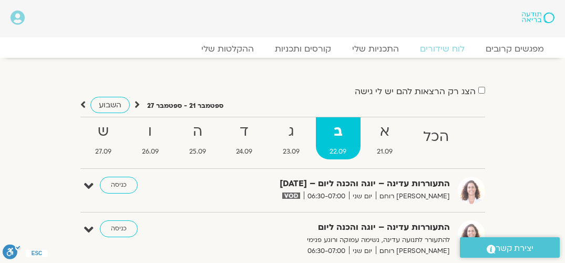 This screenshot has width=565, height=263. Describe the element at coordinates (198, 151) in the screenshot. I see `span: 25.09` at that location.